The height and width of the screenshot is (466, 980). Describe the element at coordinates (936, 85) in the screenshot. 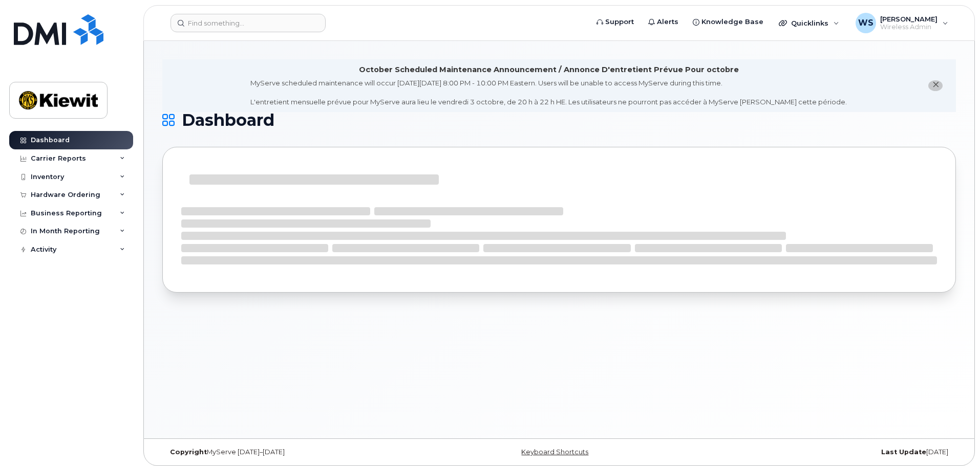

I see `button: close notification` at that location.